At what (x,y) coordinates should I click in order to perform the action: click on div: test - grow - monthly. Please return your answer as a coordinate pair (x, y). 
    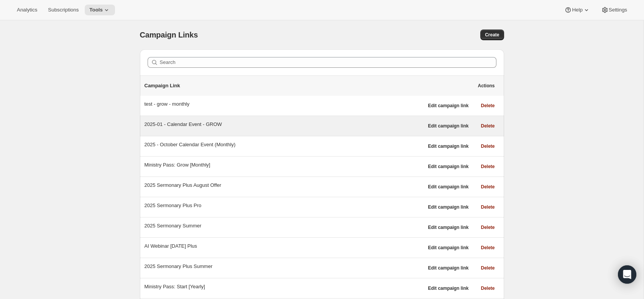
    Looking at the image, I should click on (284, 104).